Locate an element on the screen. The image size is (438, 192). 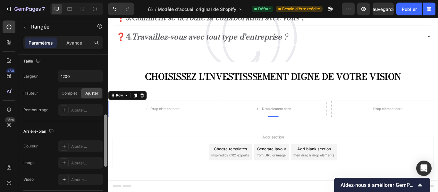
div: Annuler/Rétablir is located at coordinates (121, 9).